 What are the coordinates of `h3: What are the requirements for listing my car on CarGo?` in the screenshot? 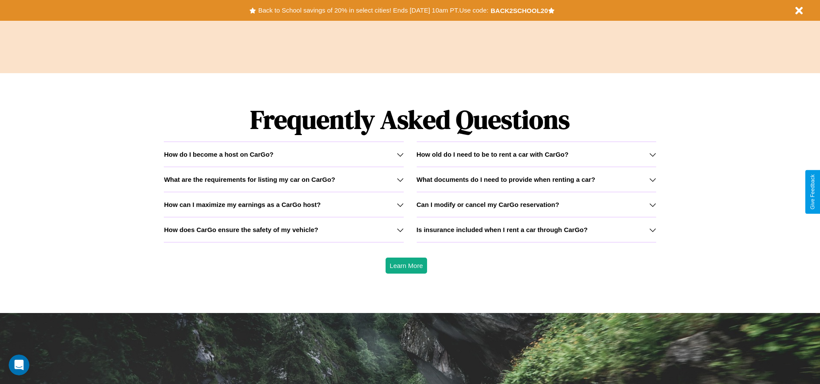 It's located at (249, 179).